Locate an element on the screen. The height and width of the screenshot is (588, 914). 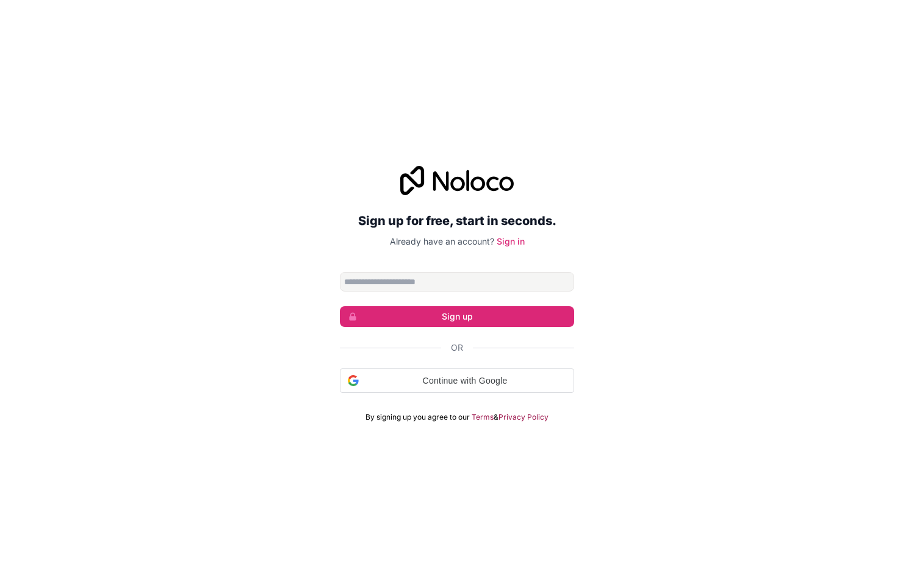
a: Terms is located at coordinates (482, 417).